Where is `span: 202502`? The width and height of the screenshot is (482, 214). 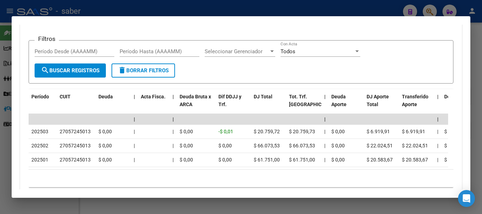
span: 202502 is located at coordinates (40, 146).